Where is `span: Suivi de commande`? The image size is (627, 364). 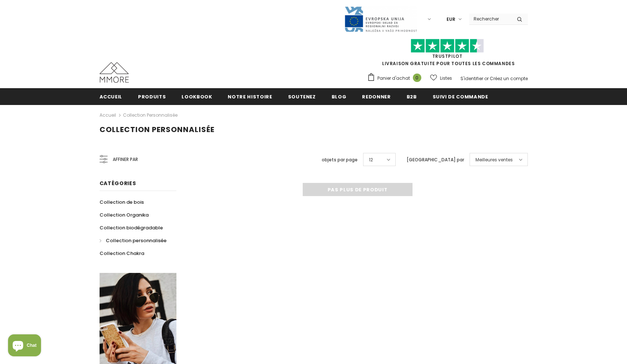
span: Suivi de commande is located at coordinates (460, 97).